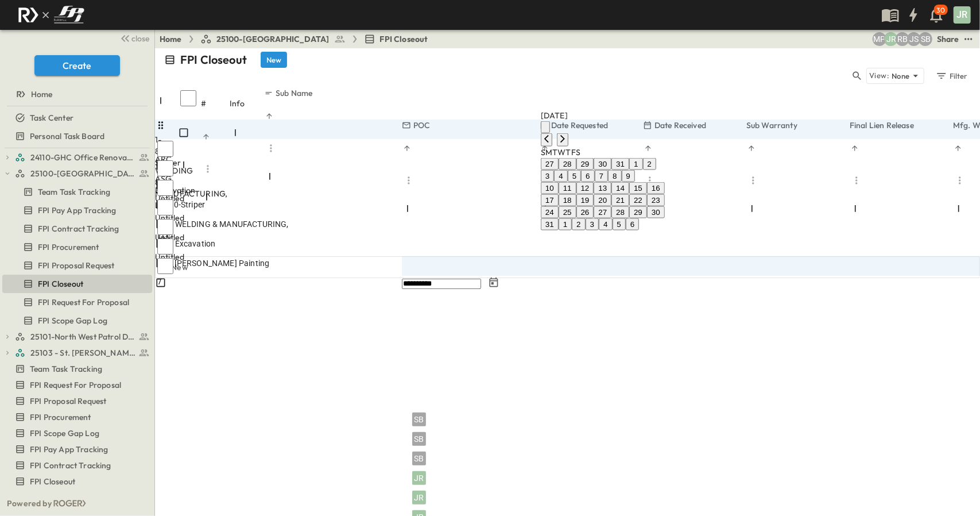 The height and width of the screenshot is (516, 980). I want to click on div: Share, so click(948, 39).